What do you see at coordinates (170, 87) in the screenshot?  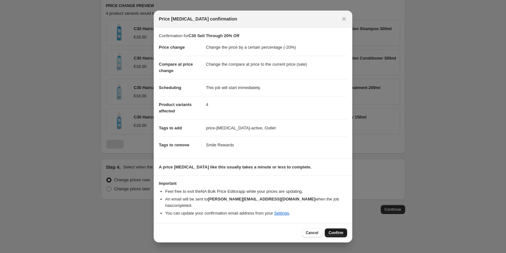 I see `span: Scheduling` at bounding box center [170, 87].